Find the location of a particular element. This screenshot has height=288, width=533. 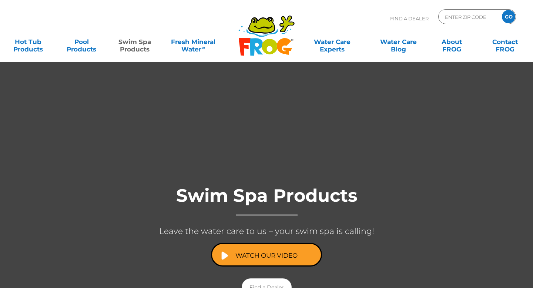

p: Find A Dealer is located at coordinates (410, 19).